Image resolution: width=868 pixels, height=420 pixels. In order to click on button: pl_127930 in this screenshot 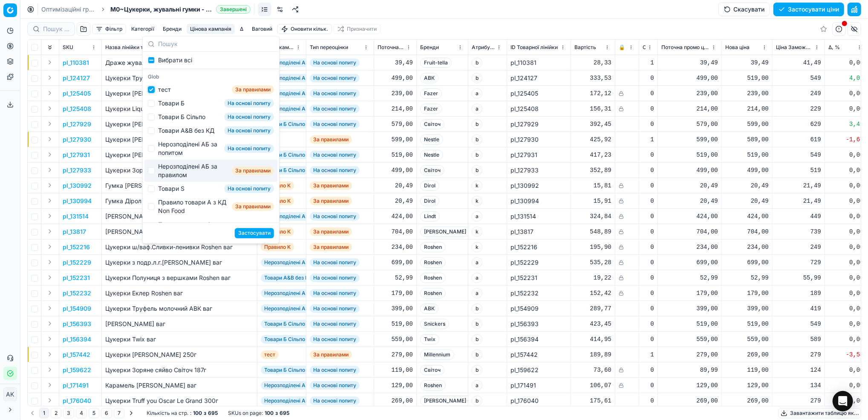, I will do `click(77, 140)`.